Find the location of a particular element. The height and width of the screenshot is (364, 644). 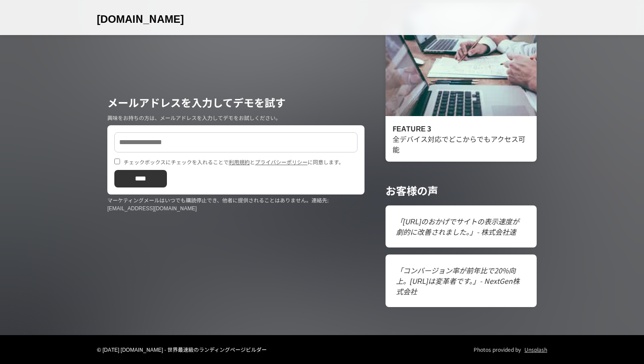

a: 全デバイス対応でどこからでもアクセス可能 is located at coordinates (459, 144).